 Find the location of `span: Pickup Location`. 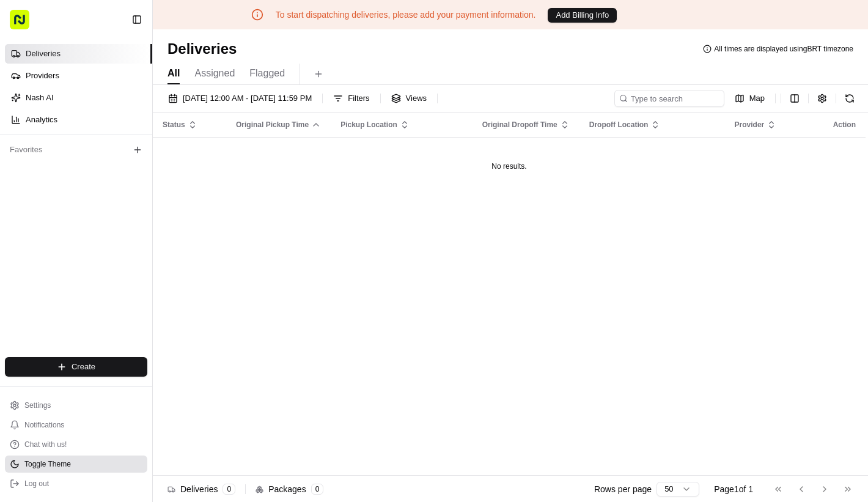

span: Pickup Location is located at coordinates (368, 125).